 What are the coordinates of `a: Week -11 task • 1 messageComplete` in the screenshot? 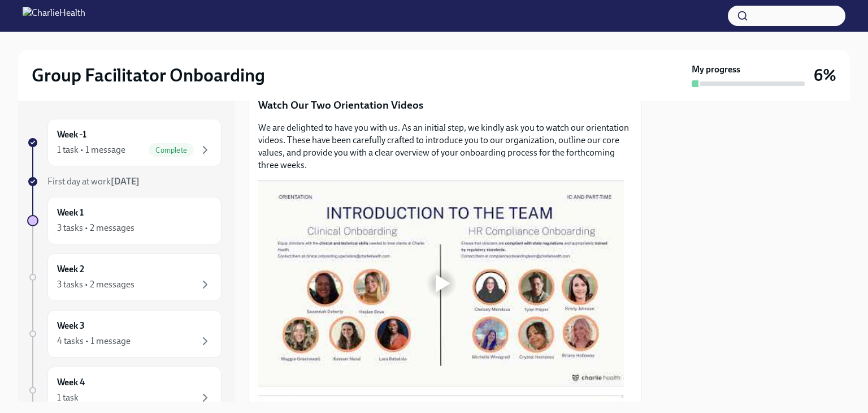 It's located at (124, 143).